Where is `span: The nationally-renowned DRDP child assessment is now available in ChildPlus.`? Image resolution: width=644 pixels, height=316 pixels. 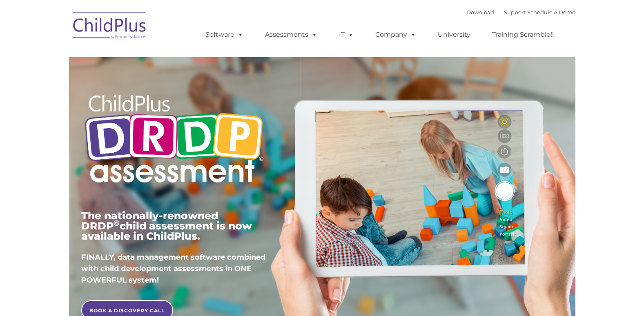 span: The nationally-renowned DRDP child assessment is now available in ChildPlus. is located at coordinates (167, 226).